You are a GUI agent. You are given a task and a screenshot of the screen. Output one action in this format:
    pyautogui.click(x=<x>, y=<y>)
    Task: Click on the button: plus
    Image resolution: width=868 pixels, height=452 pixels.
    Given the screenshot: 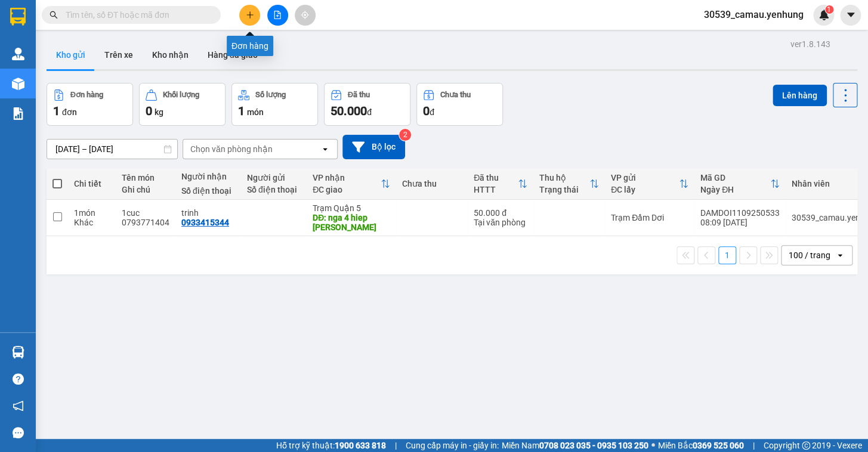 What is the action you would take?
    pyautogui.click(x=249, y=15)
    